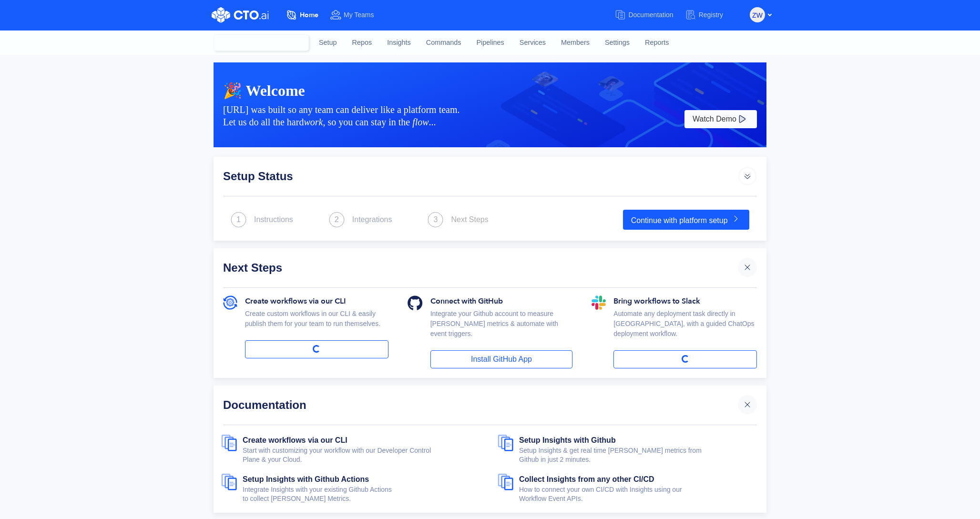  Describe the element at coordinates (639, 494) in the screenshot. I see `div: How to connect your own CI/CD with Insights using our Workflow Event APIs.` at that location.